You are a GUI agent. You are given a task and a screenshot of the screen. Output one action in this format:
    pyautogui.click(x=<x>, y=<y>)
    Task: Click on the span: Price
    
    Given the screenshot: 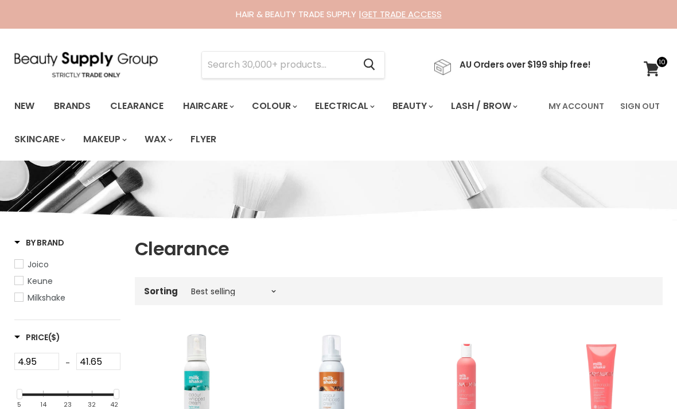 What is the action you would take?
    pyautogui.click(x=37, y=337)
    